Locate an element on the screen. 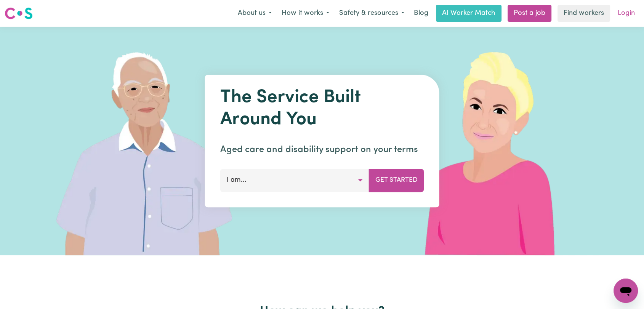 Image resolution: width=644 pixels, height=309 pixels. a: Post a job is located at coordinates (529, 14).